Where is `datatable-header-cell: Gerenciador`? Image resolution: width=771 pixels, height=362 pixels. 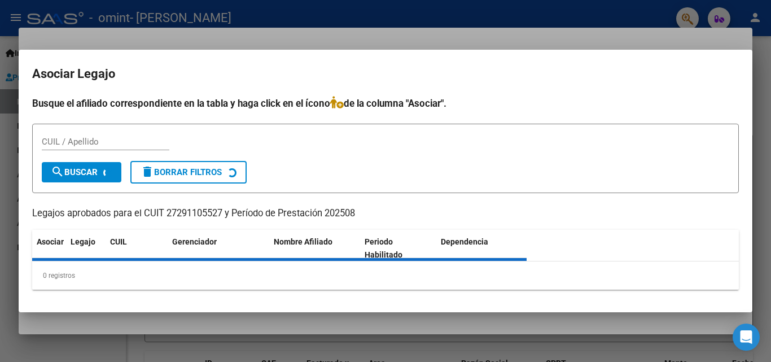
datatable-header-cell: Gerenciador is located at coordinates (218, 248).